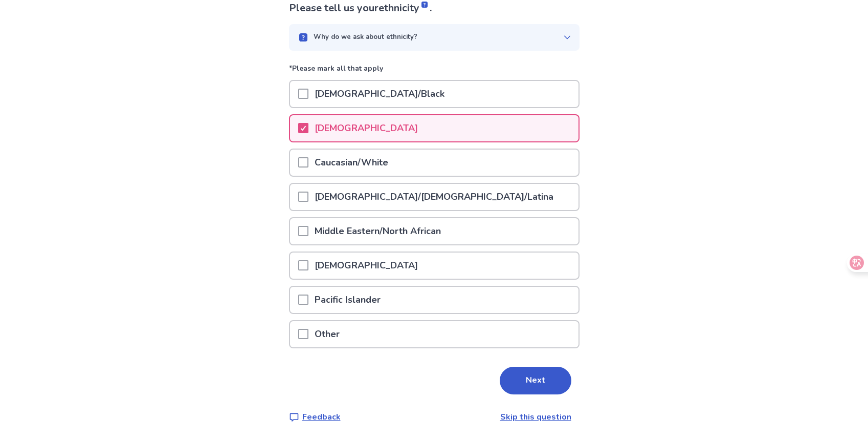 The height and width of the screenshot is (439, 868). I want to click on p: Pacific Islander, so click(347, 300).